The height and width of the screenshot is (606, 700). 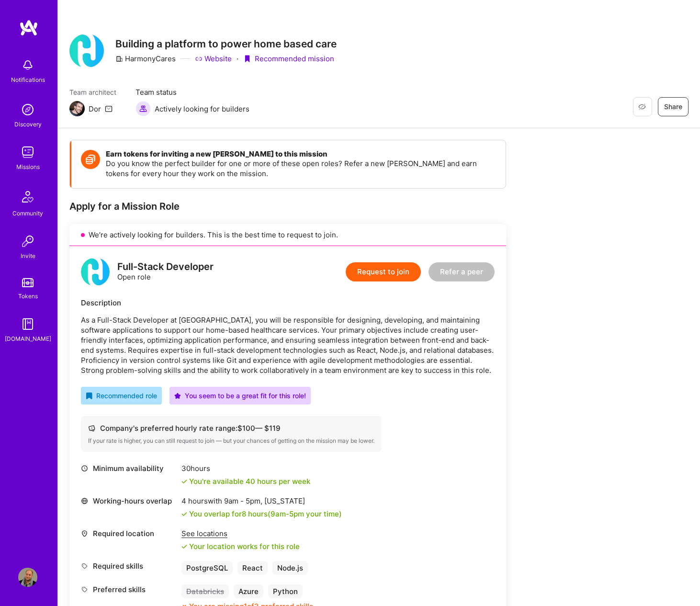 I want to click on div: Apply for a Mission Role, so click(x=288, y=207).